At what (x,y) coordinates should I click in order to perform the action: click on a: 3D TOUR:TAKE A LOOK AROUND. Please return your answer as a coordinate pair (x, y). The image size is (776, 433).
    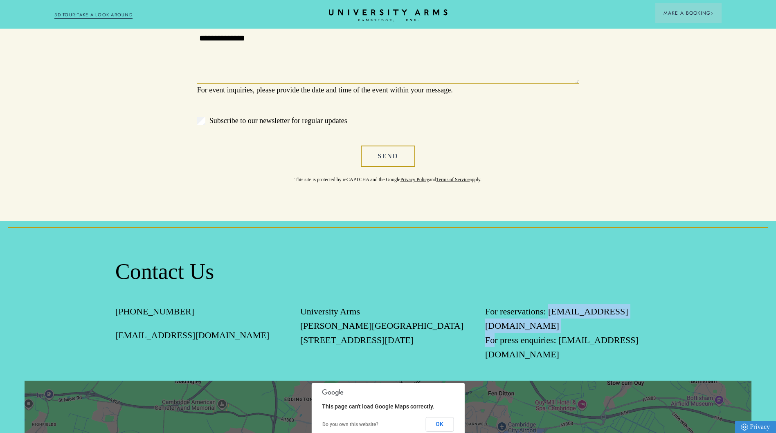
    Looking at the image, I should click on (93, 15).